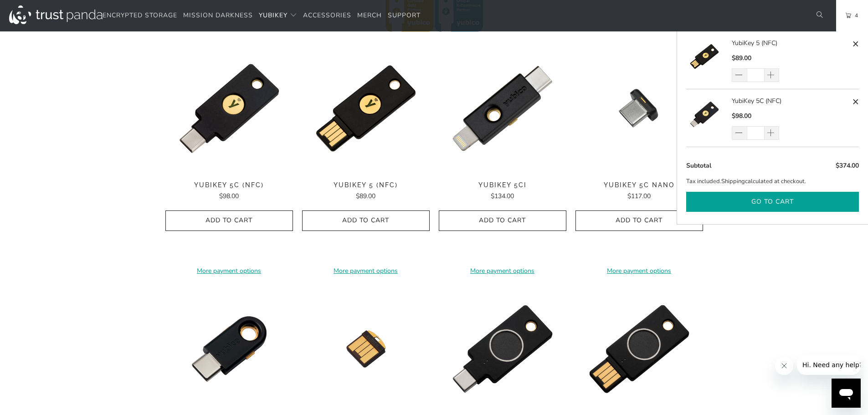 The height and width of the screenshot is (415, 868). I want to click on span: YubiKey 5Ci, so click(502, 185).